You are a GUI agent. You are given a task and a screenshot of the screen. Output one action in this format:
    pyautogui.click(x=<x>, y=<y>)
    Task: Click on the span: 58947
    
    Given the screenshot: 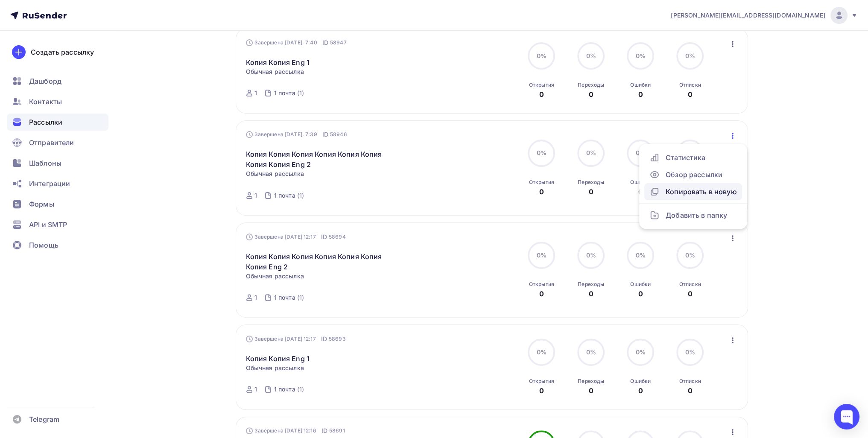 What is the action you would take?
    pyautogui.click(x=338, y=43)
    